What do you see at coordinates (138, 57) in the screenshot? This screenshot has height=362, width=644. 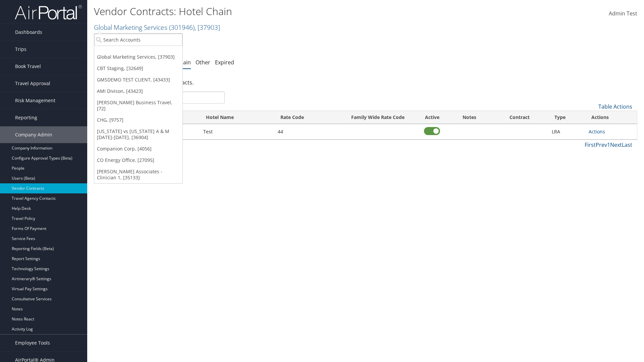 I see `a: Global Marketing Services, [37903]` at bounding box center [138, 57].